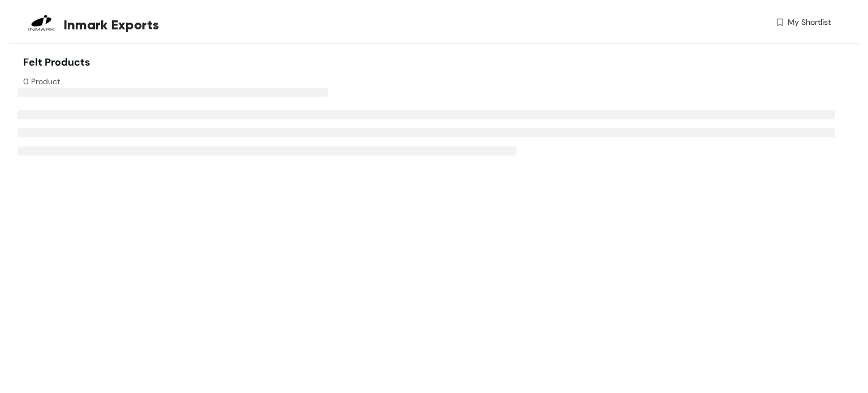  What do you see at coordinates (780, 22) in the screenshot?
I see `img: wishlist` at bounding box center [780, 22].